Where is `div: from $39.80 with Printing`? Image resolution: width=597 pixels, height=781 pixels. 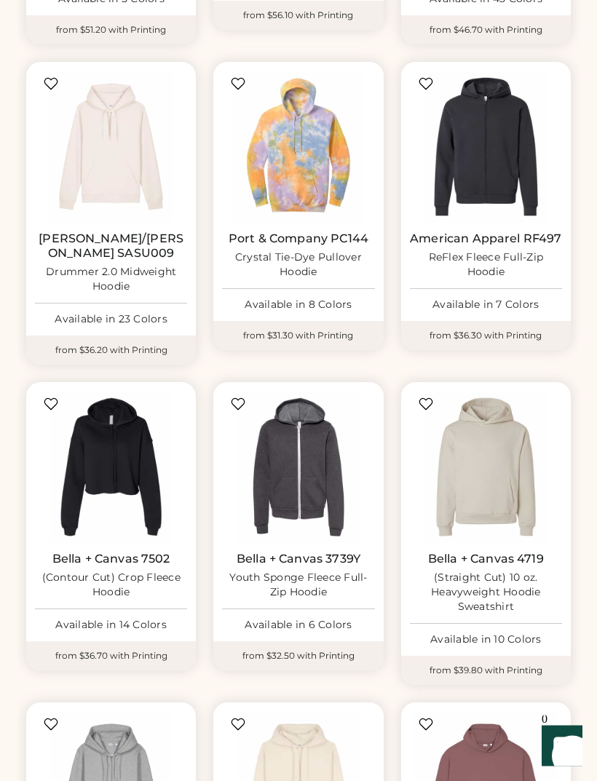 div: from $39.80 with Printing is located at coordinates (486, 672).